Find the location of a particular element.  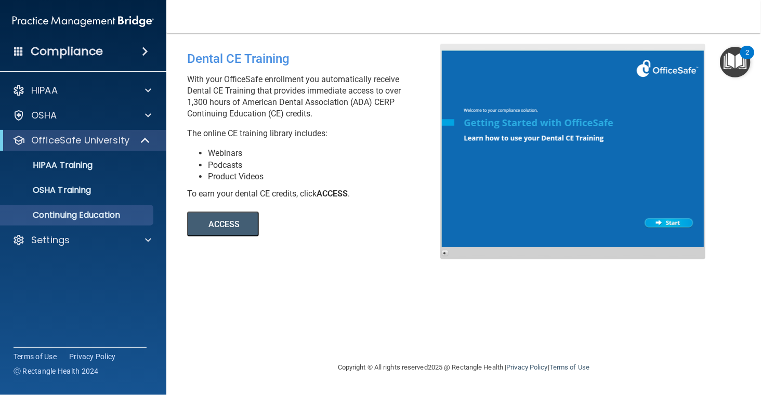

a: OfficeSafe University is located at coordinates (82, 140).